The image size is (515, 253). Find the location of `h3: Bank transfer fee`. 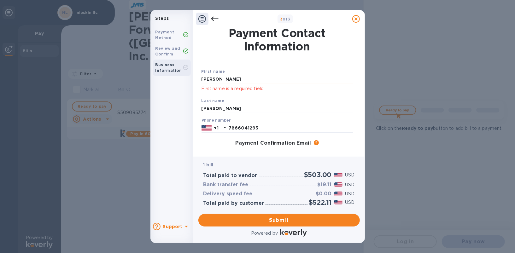

h3: Bank transfer fee is located at coordinates (226, 185).